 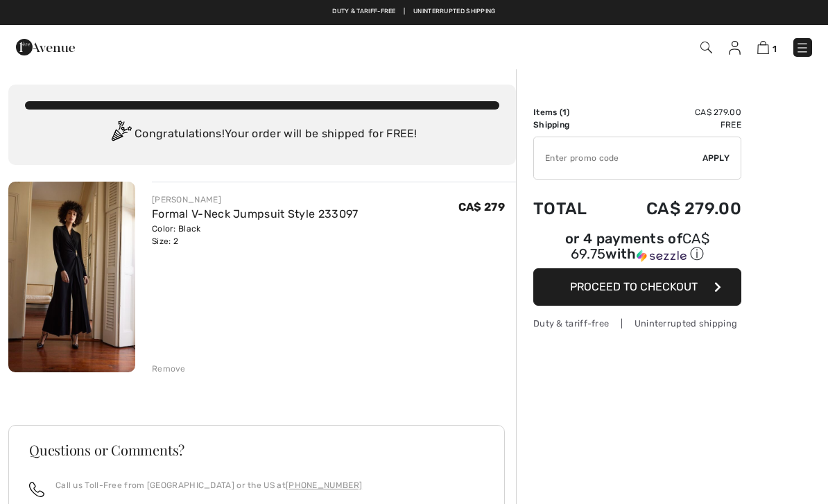 I want to click on a: Formal V-Neck Jumpsuit Style 233097, so click(x=255, y=214).